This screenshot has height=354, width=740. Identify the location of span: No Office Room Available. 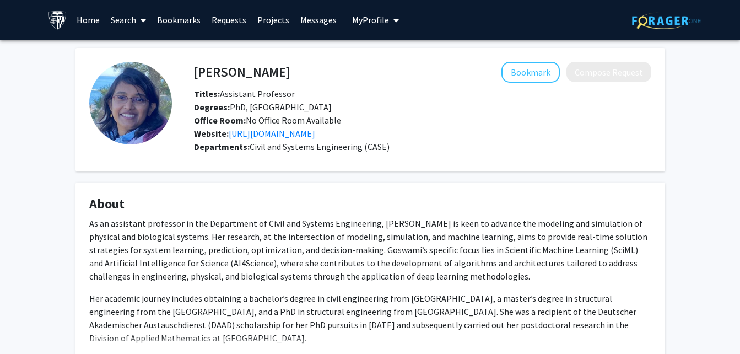
(267, 120).